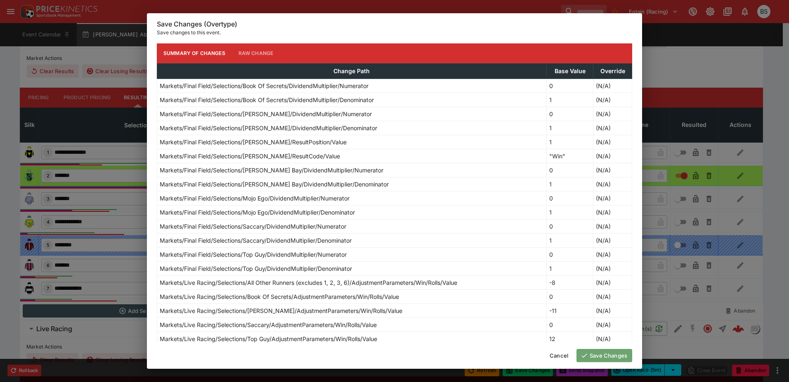  What do you see at coordinates (256, 53) in the screenshot?
I see `button: Raw Change` at bounding box center [256, 53].